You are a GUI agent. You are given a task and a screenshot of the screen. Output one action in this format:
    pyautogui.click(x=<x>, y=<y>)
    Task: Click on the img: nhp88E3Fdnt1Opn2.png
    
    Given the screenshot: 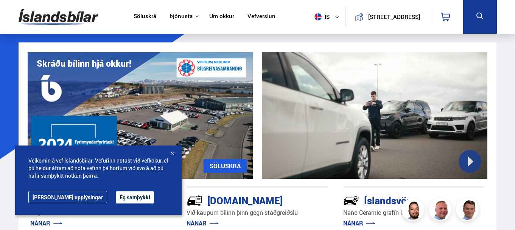 What is the action you would take?
    pyautogui.click(x=414, y=210)
    